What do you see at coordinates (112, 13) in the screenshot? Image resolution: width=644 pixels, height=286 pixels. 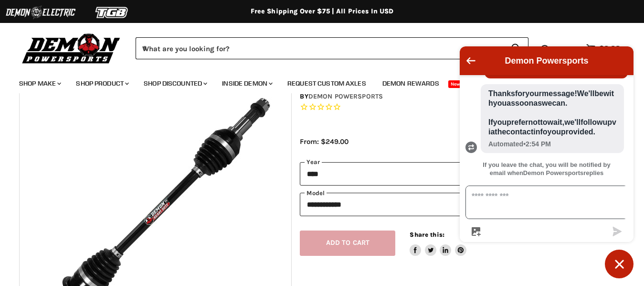 I see `img: TGB Logo 2` at bounding box center [112, 13].